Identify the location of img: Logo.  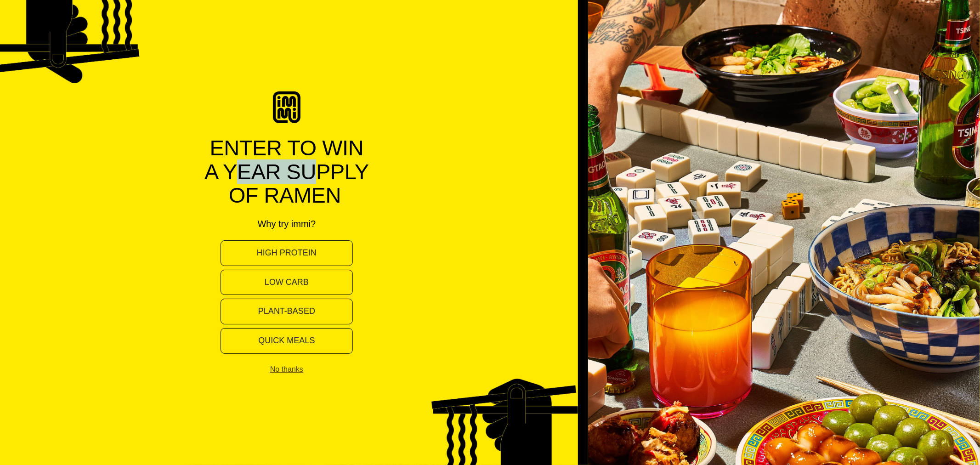
(287, 107).